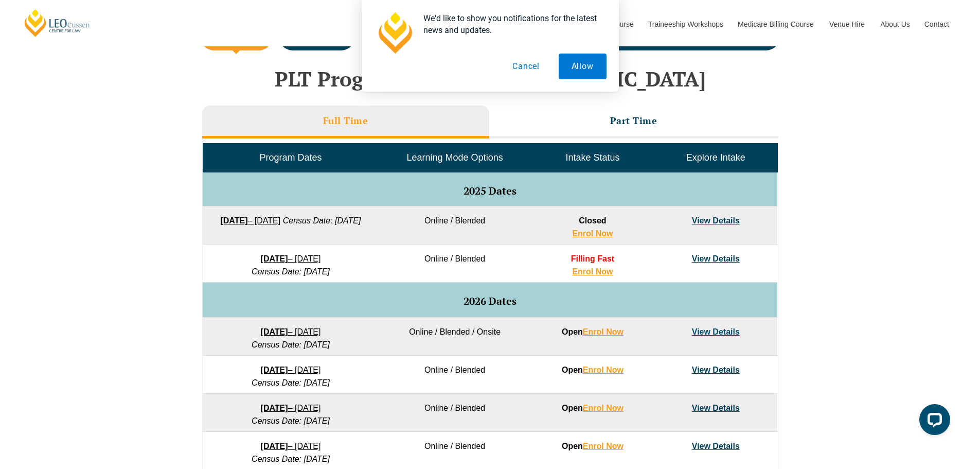  I want to click on h3: Full Time, so click(346, 121).